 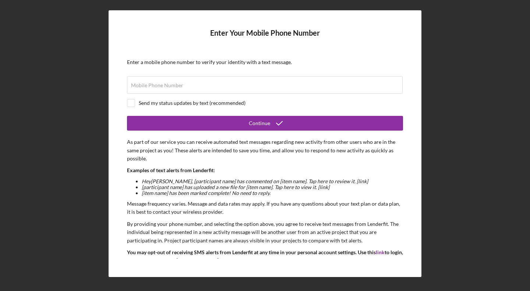 What do you see at coordinates (265, 62) in the screenshot?
I see `div: Enter a mobile phone number to verify your identity with a text message.` at bounding box center [265, 62].